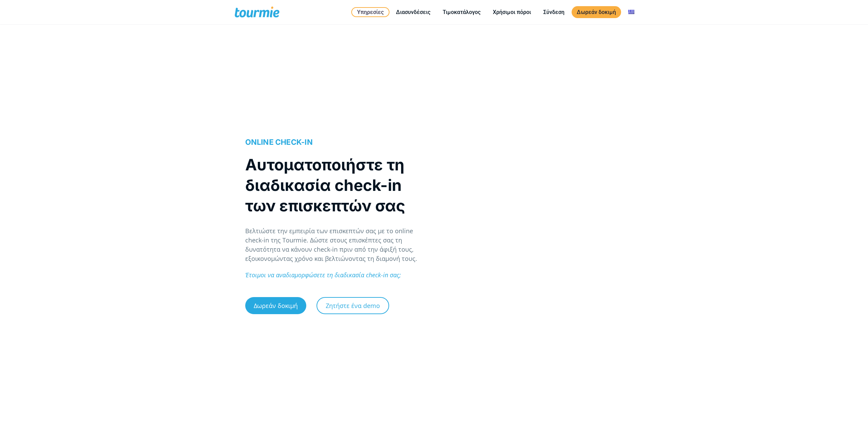 Image resolution: width=868 pixels, height=434 pixels. What do you see at coordinates (336, 185) in the screenshot?
I see `h1: Αυτοματοποιήστε τη διαδικασία check-in των επισκεπτών σας` at bounding box center [336, 185].